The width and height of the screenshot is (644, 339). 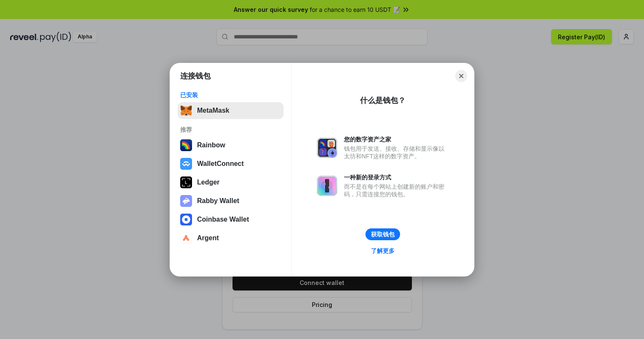 What do you see at coordinates (213, 110) in the screenshot?
I see `div: MetaMask` at bounding box center [213, 110].